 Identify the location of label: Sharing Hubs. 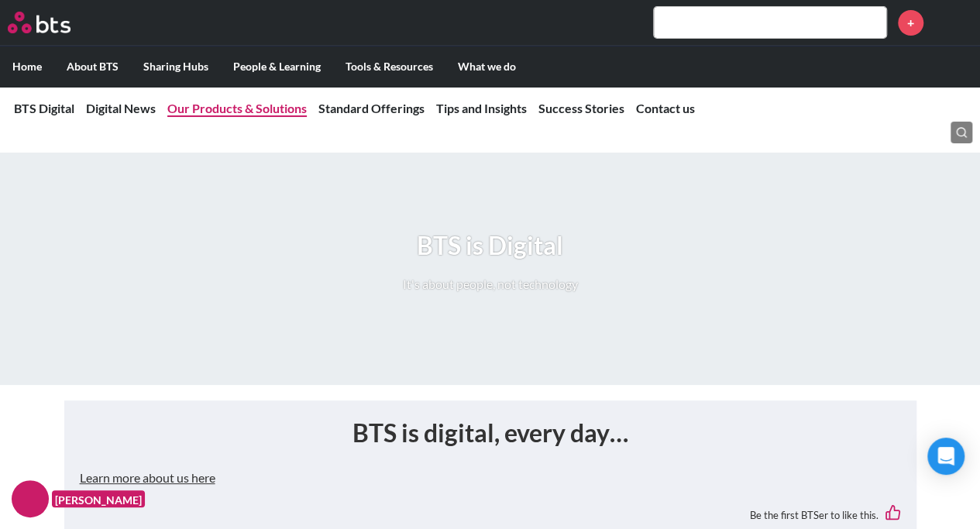
(175, 67).